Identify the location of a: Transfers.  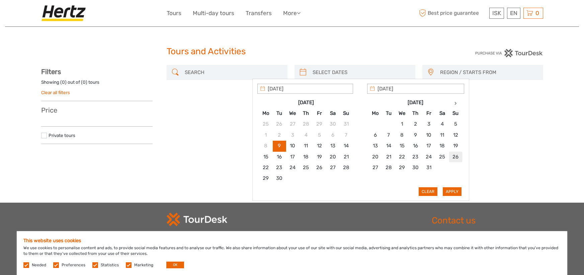
(259, 13).